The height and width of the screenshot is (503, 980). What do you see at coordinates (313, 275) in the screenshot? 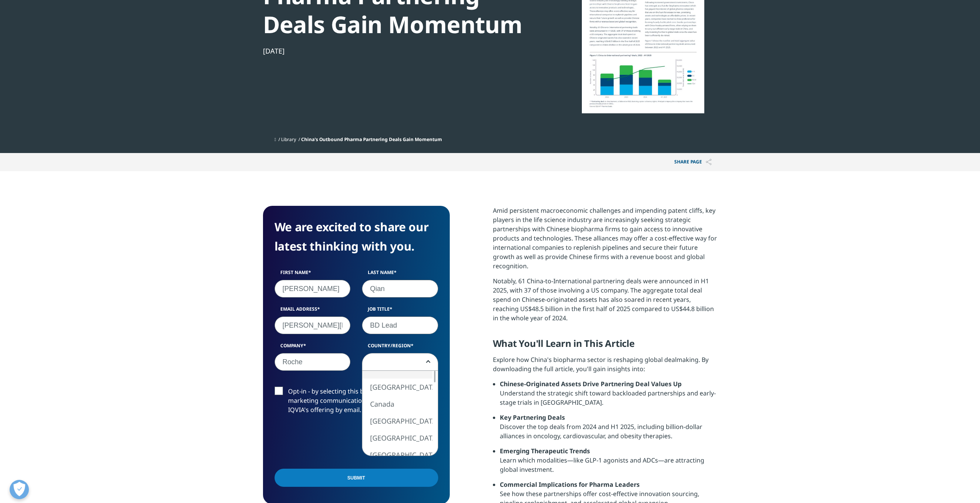
I see `label: First Name` at bounding box center [313, 275].